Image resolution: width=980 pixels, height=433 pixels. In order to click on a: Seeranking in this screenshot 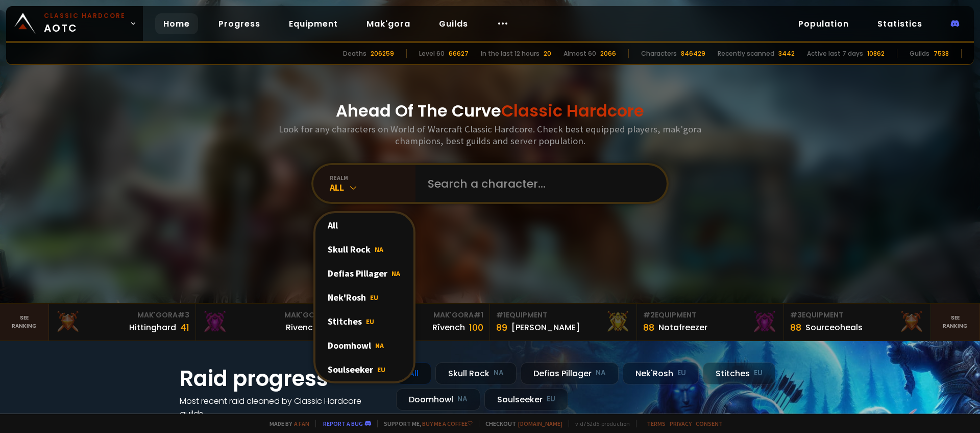, I will do `click(955, 322)`.